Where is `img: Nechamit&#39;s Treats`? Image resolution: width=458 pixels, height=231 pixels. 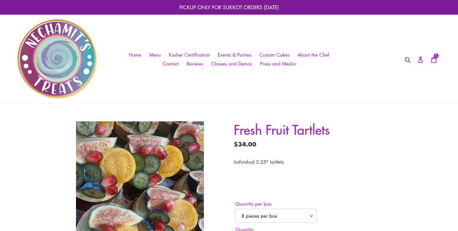 img: Nechamit&#39;s Treats is located at coordinates (57, 59).